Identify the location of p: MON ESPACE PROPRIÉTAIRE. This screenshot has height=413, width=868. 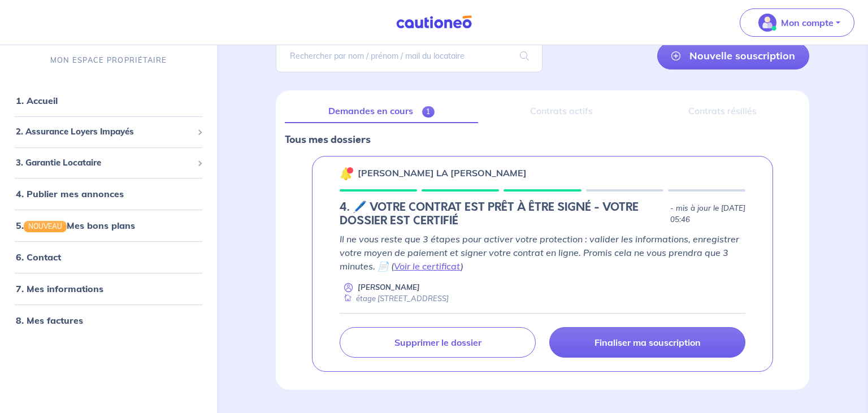
(108, 60).